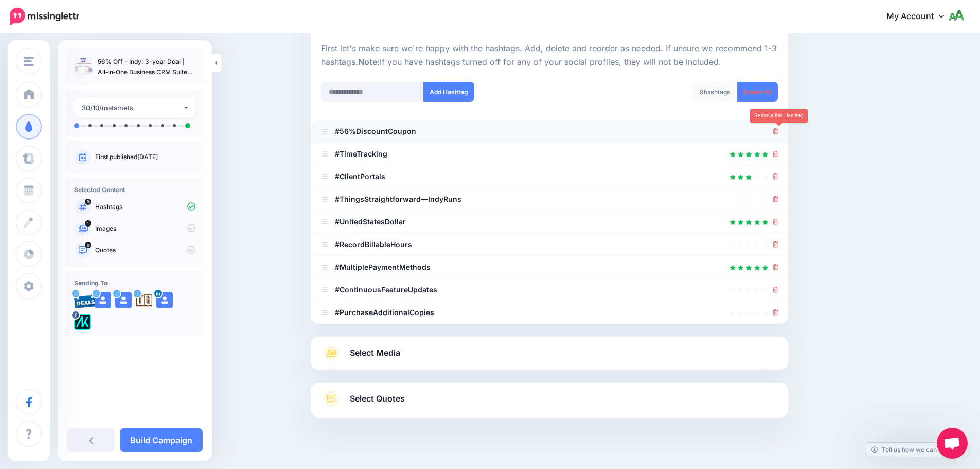  Describe the element at coordinates (145, 229) in the screenshot. I see `p: Images` at that location.